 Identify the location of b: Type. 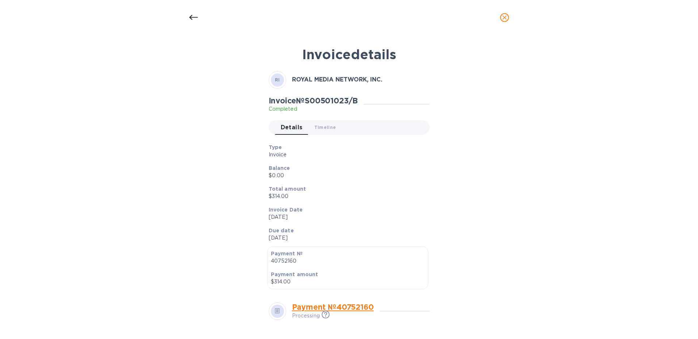
(275, 147).